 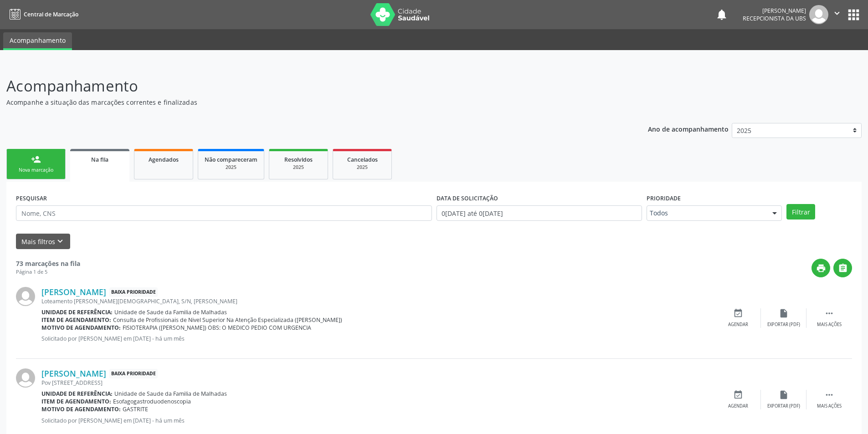 I want to click on span: Todos, so click(x=706, y=213).